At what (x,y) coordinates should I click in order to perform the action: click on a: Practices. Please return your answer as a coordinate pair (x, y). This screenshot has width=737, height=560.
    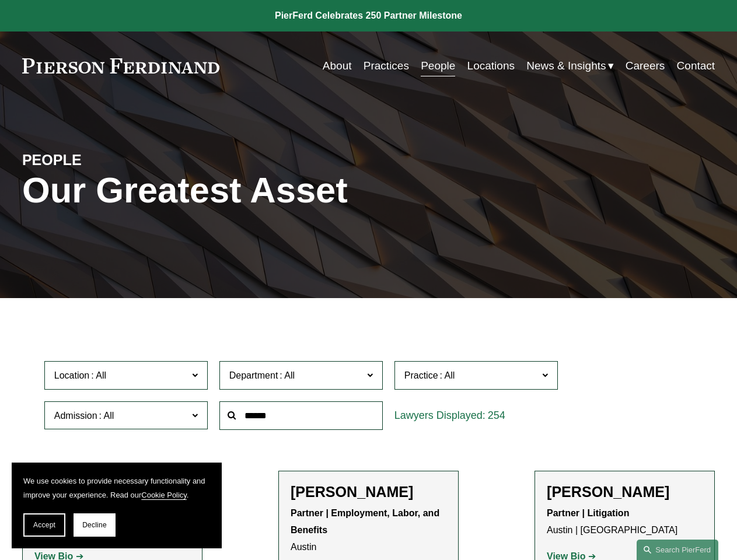
    Looking at the image, I should click on (386, 66).